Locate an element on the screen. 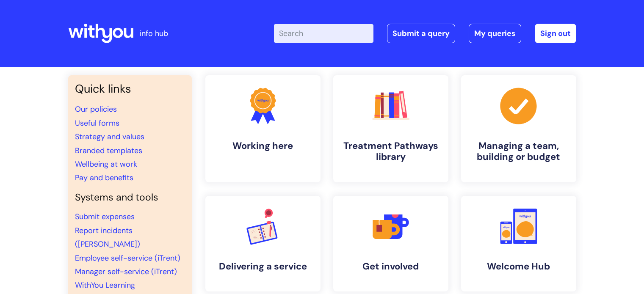  a: Pay and benefits is located at coordinates (104, 177).